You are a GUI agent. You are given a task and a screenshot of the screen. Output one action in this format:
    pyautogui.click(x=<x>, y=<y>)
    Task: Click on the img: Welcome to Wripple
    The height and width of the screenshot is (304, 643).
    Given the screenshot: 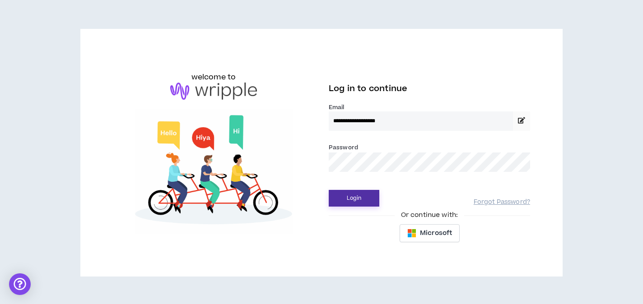 What is the action you would take?
    pyautogui.click(x=213, y=171)
    